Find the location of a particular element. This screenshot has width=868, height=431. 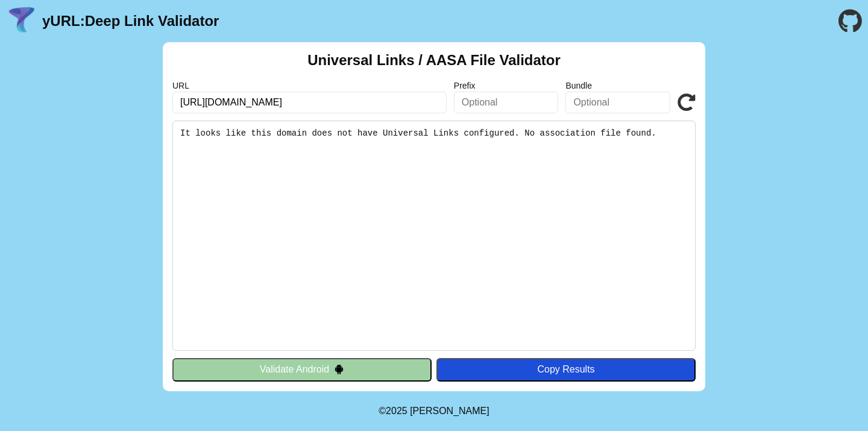

label: Bundle is located at coordinates (618, 85).